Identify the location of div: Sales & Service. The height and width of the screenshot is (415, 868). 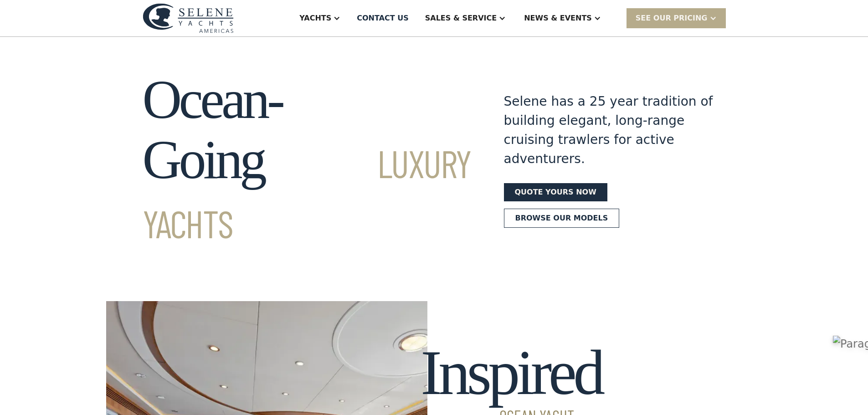
(460, 18).